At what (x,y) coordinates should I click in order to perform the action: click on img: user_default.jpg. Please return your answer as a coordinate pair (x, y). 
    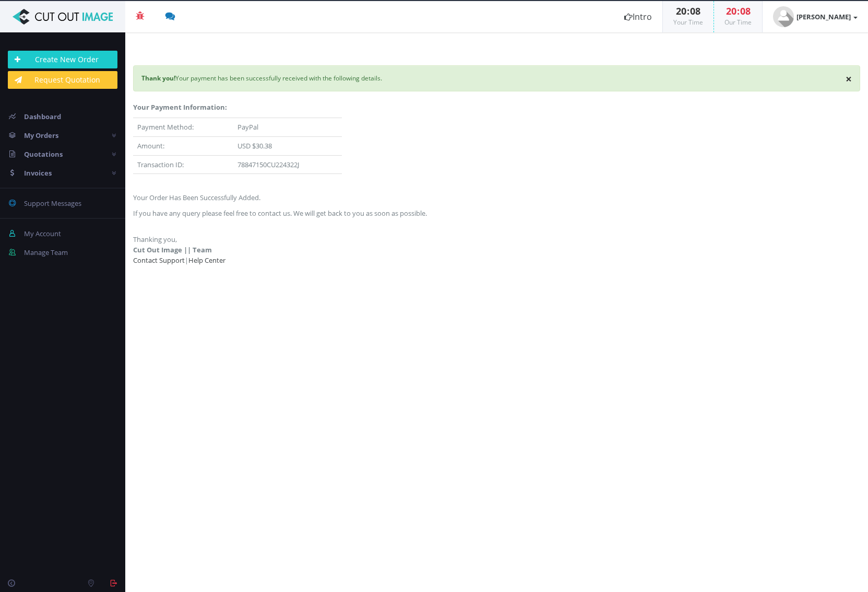
    Looking at the image, I should click on (784, 16).